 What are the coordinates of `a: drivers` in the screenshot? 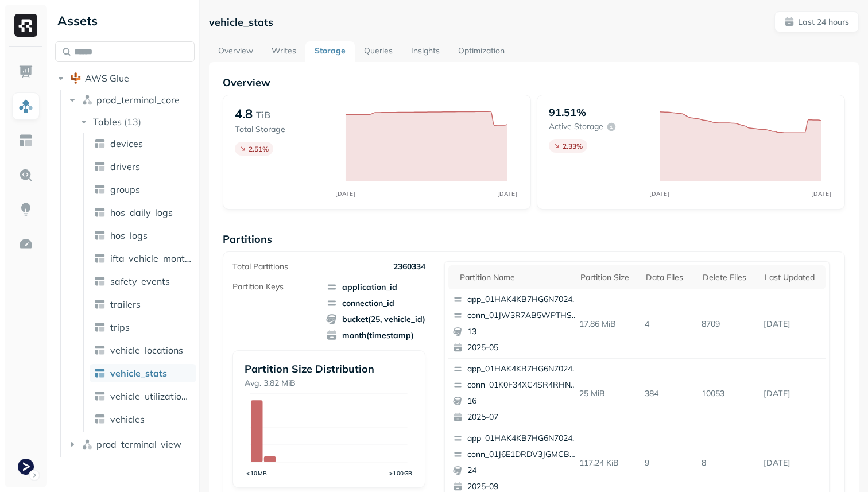 It's located at (143, 166).